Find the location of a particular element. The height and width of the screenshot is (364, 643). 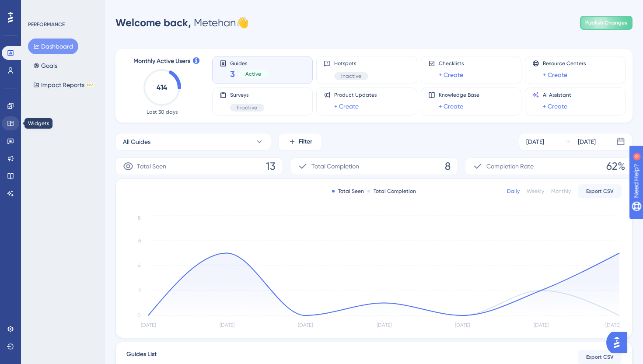

div: Total Seen is located at coordinates (348, 192).